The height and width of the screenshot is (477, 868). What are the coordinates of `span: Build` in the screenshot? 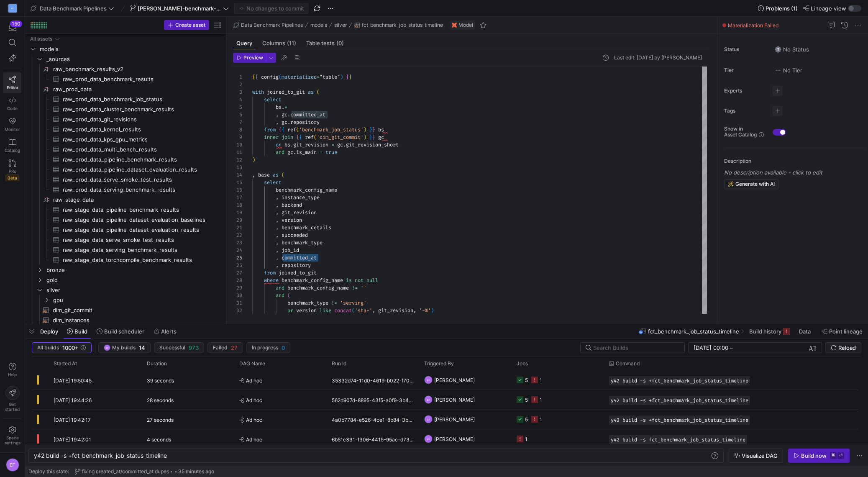 It's located at (81, 331).